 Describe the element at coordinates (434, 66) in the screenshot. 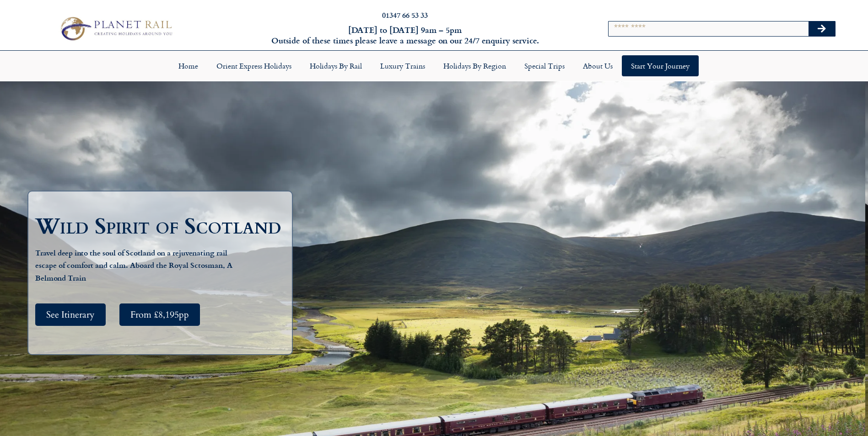

I see `nav: Menu` at that location.